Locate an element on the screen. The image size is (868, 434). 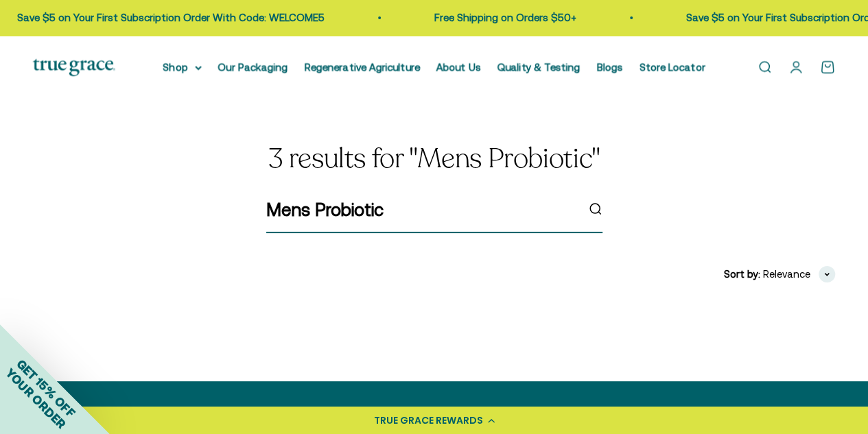
a: Store Locator is located at coordinates (672, 66).